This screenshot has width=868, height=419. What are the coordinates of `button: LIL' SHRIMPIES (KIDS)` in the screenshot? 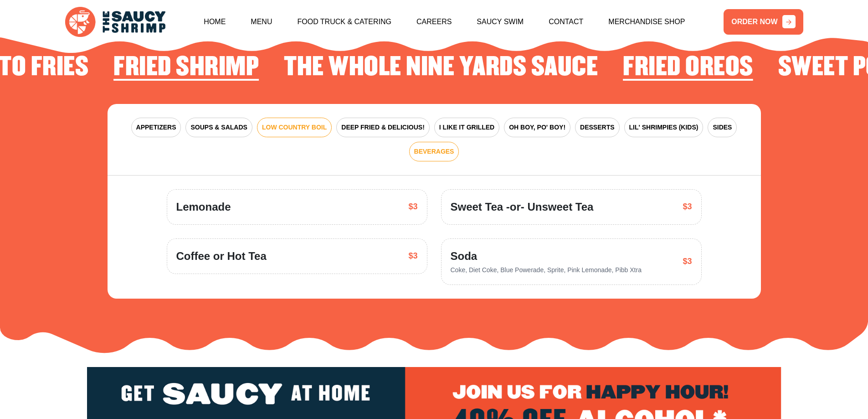 It's located at (664, 127).